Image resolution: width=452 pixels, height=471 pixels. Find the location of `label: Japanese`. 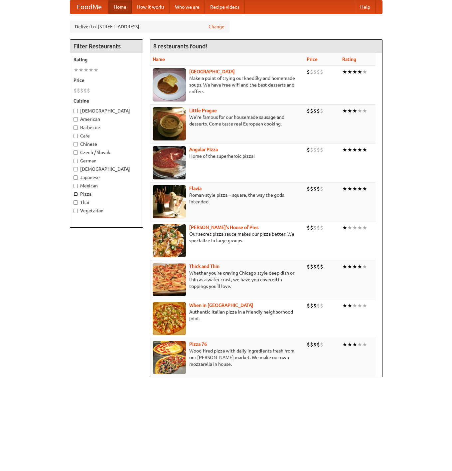

label: Japanese is located at coordinates (107, 177).